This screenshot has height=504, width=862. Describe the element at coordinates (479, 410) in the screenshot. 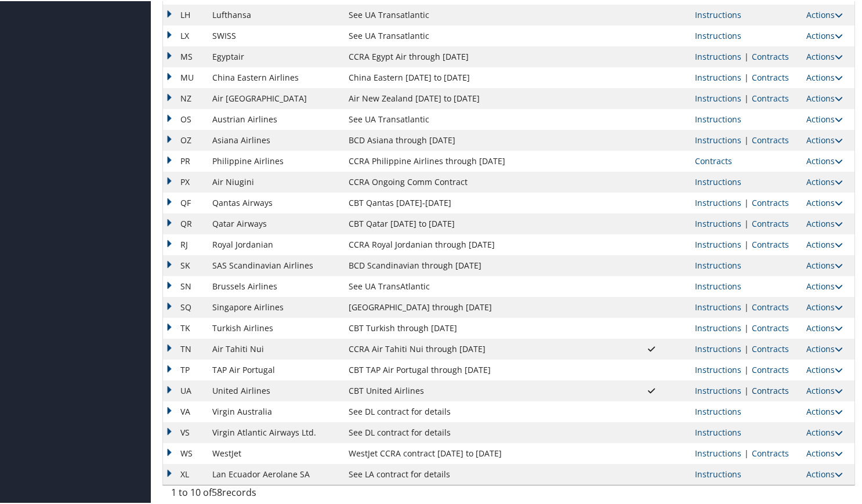

I see `td: See DL contract for details` at that location.